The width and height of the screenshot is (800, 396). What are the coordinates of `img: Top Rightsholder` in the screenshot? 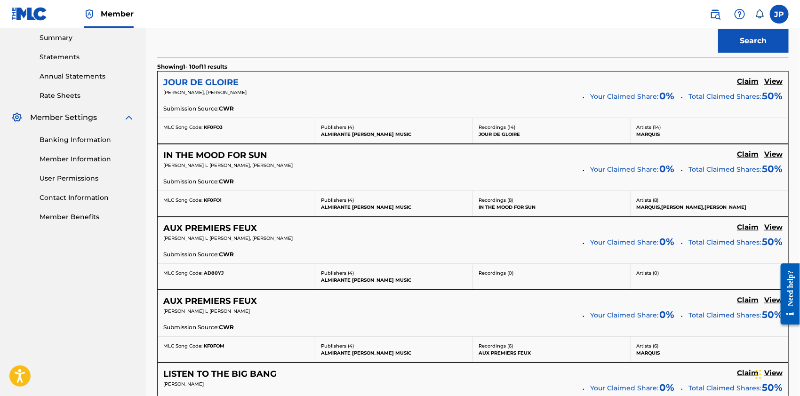 It's located at (89, 14).